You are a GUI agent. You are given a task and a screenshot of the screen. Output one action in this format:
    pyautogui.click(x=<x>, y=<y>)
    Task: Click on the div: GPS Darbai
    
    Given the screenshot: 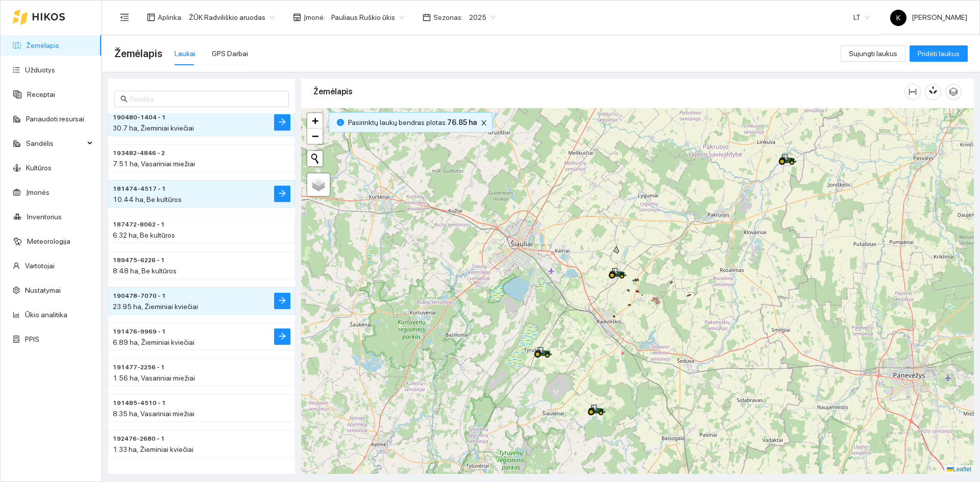 What is the action you would take?
    pyautogui.click(x=230, y=54)
    